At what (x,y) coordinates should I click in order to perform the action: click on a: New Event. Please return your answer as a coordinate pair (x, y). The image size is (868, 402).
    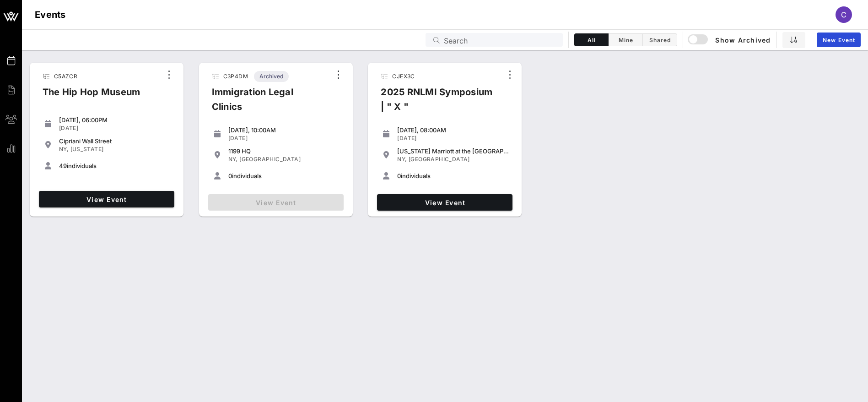
    Looking at the image, I should click on (838, 40).